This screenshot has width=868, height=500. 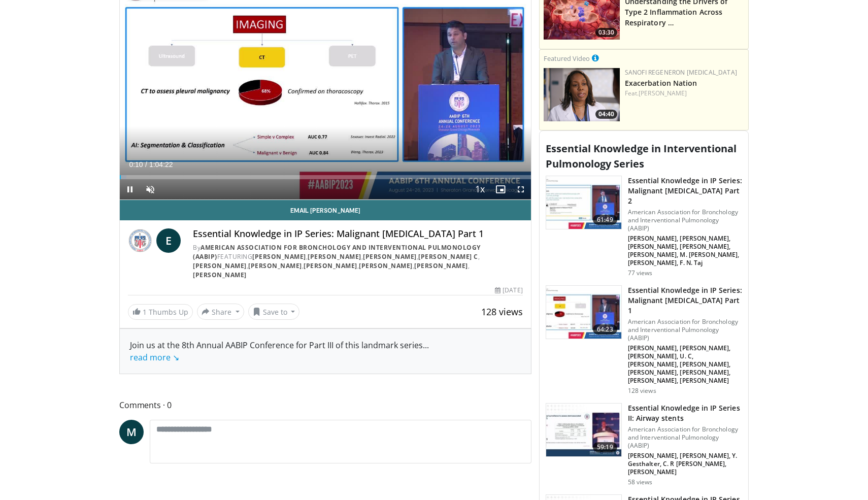 What do you see at coordinates (606, 114) in the screenshot?
I see `span: 04:40` at bounding box center [606, 114].